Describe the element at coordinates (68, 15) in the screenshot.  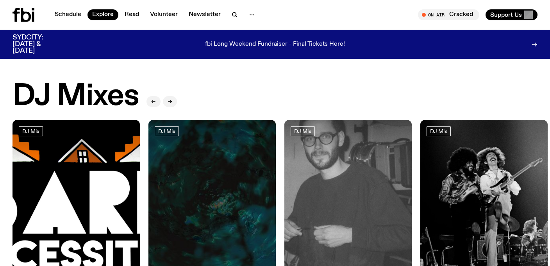
I see `a: Schedule` at that location.